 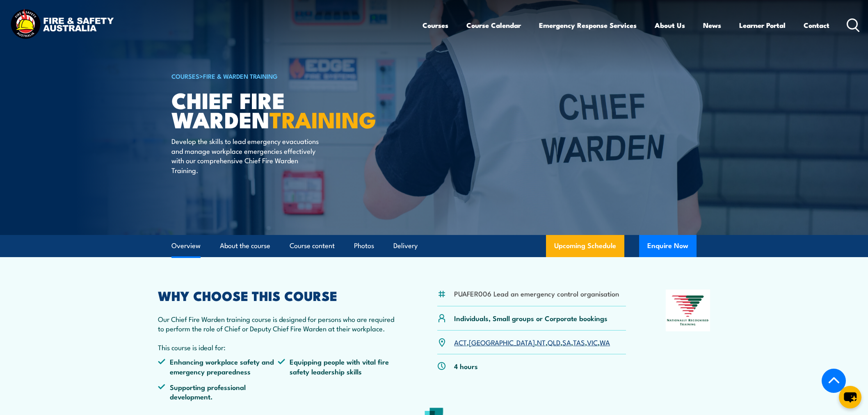 What do you see at coordinates (604, 342) in the screenshot?
I see `a: WA` at bounding box center [604, 342].